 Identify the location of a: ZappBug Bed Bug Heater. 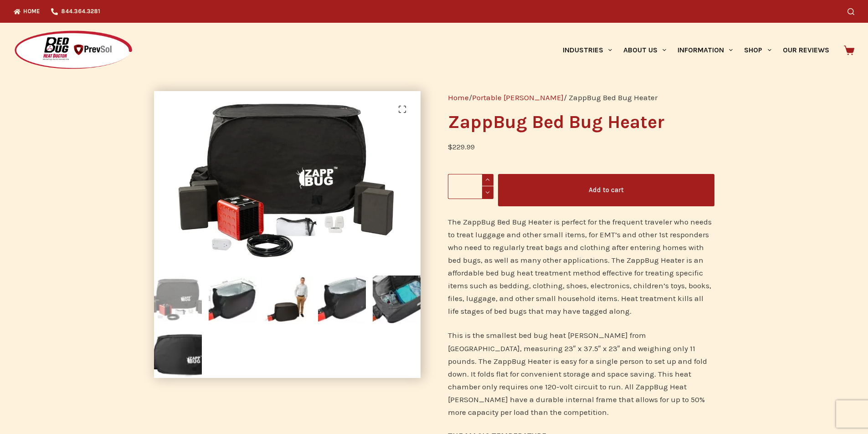
(287, 179).